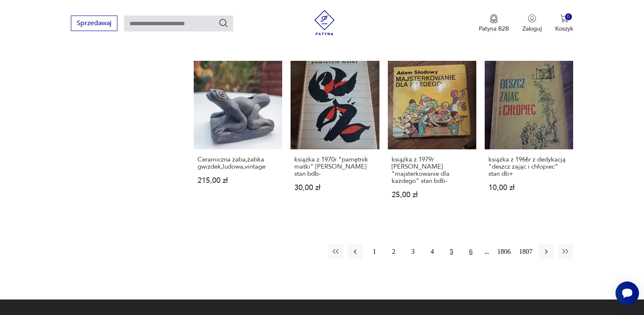 This screenshot has height=315, width=644. Describe the element at coordinates (529, 188) in the screenshot. I see `p: 10,00 zł` at that location.